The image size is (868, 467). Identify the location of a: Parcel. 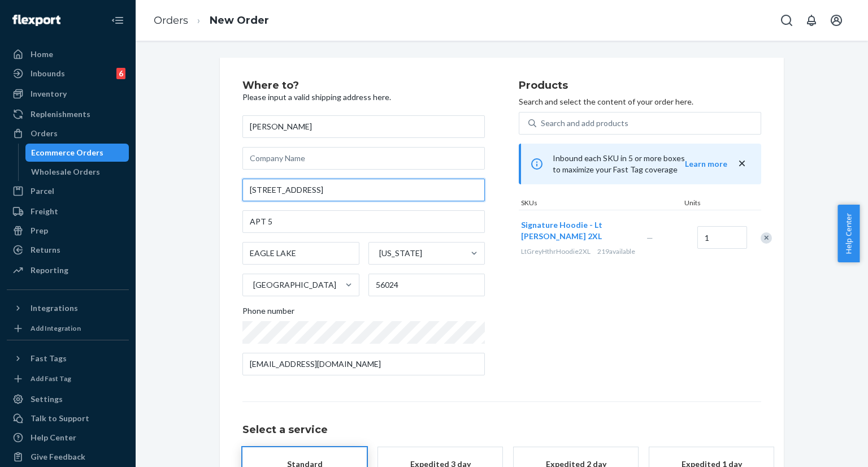
(68, 191).